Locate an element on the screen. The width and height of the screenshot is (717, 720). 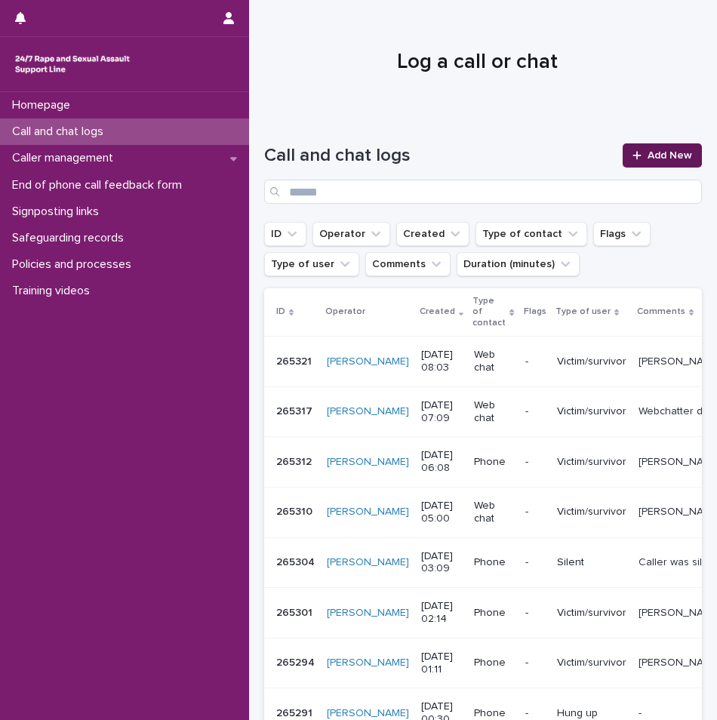
p: 265291 is located at coordinates (296, 712).